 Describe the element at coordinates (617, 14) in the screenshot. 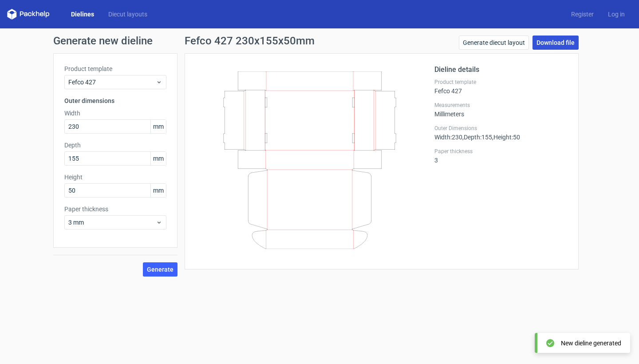

I see `a: Log in` at that location.